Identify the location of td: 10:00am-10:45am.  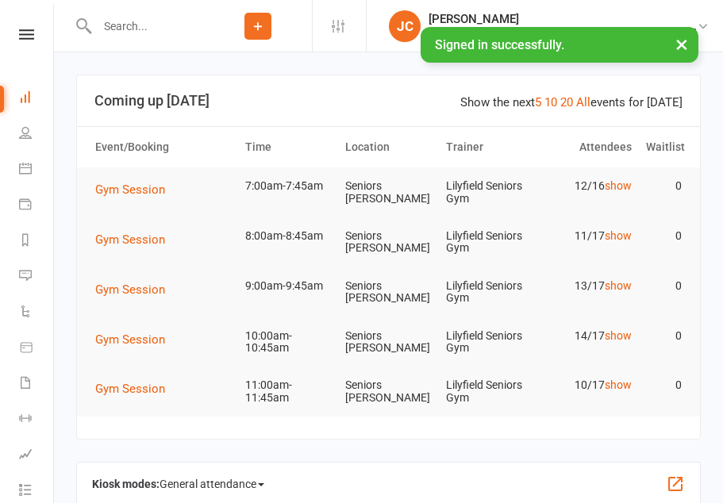
(288, 342).